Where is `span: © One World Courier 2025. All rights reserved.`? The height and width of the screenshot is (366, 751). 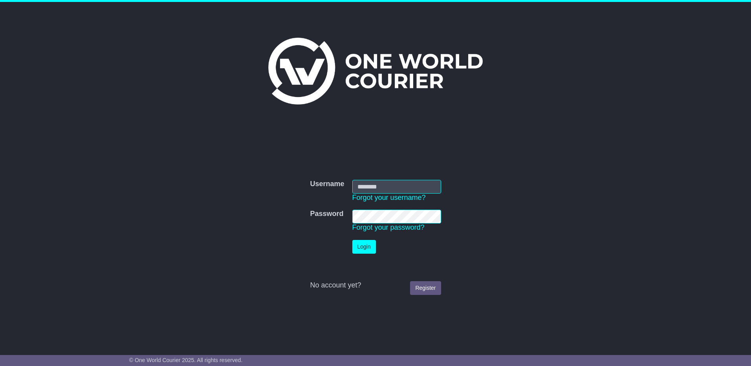 span: © One World Courier 2025. All rights reserved. is located at coordinates (186, 360).